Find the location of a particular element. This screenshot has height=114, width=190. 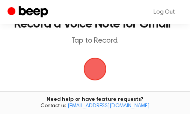

a: Log Out is located at coordinates (164, 12).